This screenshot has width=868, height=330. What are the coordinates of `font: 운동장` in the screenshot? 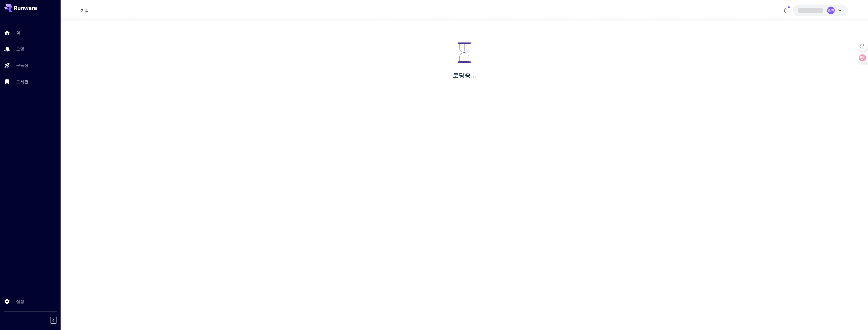 It's located at (22, 65).